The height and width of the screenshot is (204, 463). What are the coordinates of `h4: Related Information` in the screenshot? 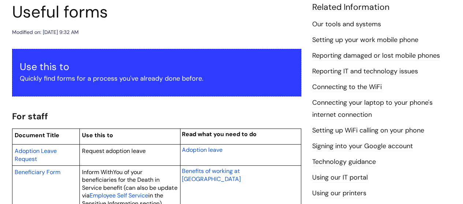 It's located at (381, 7).